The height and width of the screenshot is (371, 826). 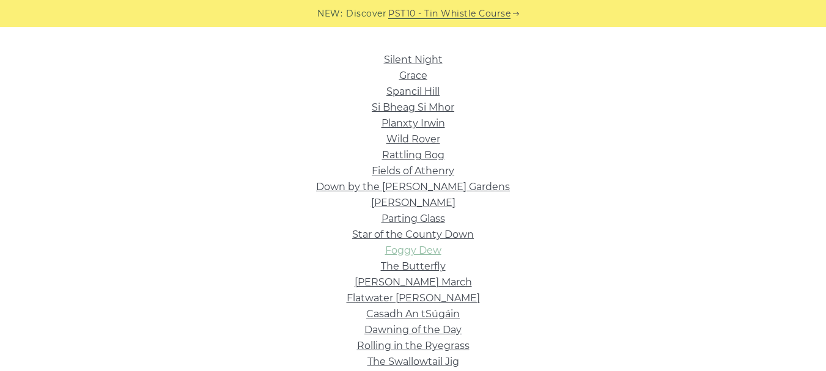 I want to click on a: Si­ Bheag Si­ Mhor, so click(x=413, y=107).